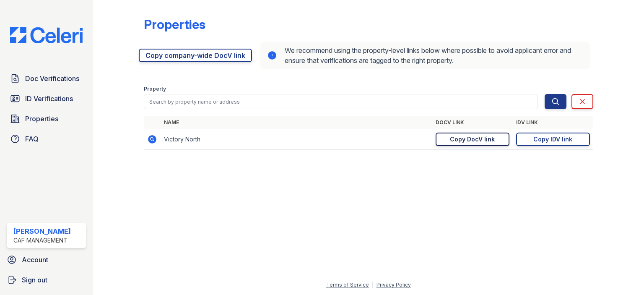 The width and height of the screenshot is (644, 295). Describe the element at coordinates (348, 285) in the screenshot. I see `a: Terms of Service` at that location.